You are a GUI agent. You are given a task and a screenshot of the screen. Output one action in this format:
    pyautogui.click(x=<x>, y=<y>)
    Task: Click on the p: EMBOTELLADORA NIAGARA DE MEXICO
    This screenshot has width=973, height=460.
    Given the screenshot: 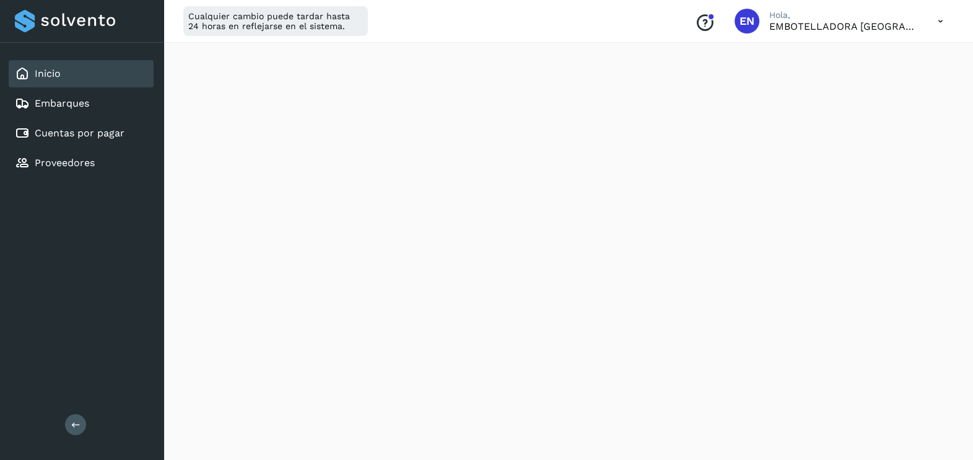 What is the action you would take?
    pyautogui.click(x=844, y=26)
    